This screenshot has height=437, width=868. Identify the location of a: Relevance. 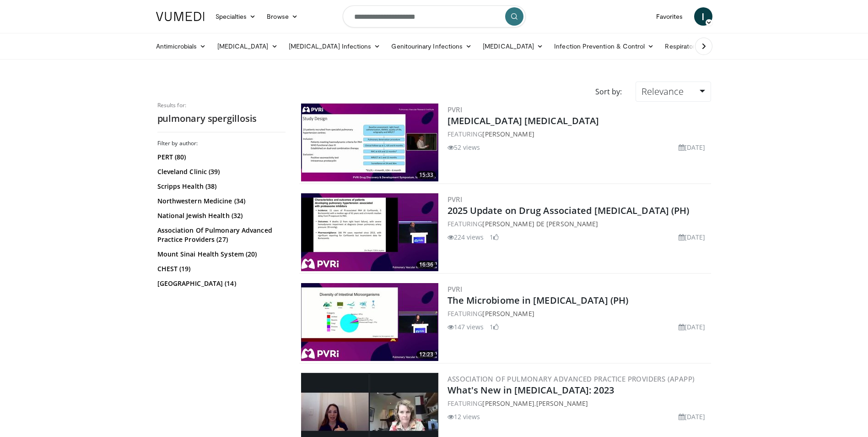
(673, 91).